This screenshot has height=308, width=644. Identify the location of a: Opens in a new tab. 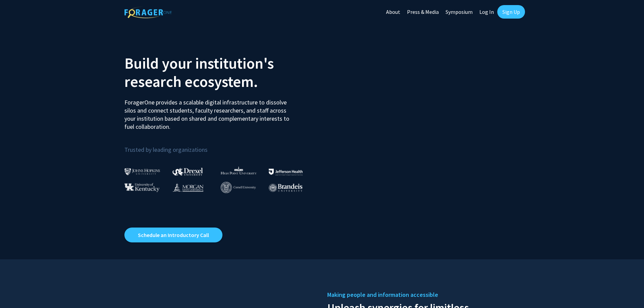
(173, 235).